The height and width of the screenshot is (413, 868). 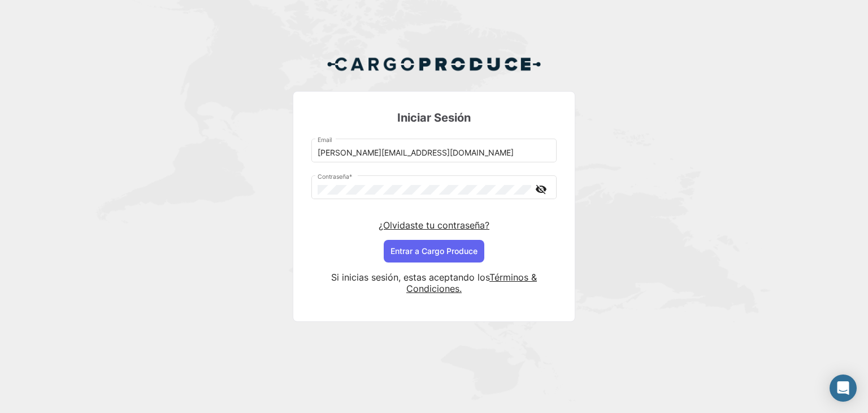 What do you see at coordinates (410, 277) in the screenshot?
I see `span: Si inicias sesión, estas aceptando los` at bounding box center [410, 277].